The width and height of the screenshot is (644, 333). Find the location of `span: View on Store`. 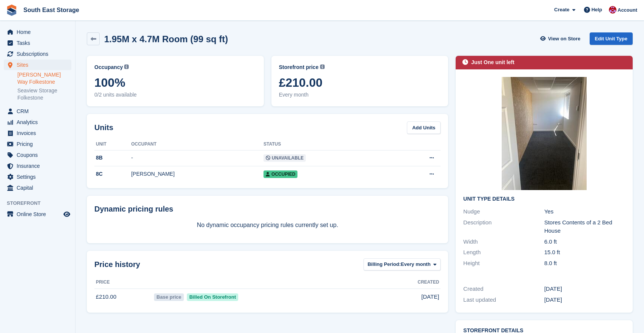

span: View on Store is located at coordinates (564, 39).